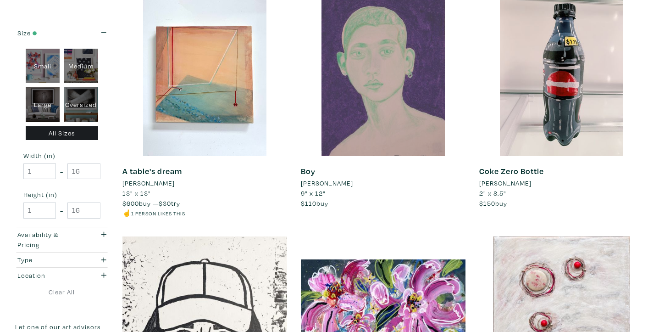  I want to click on button: Size, so click(62, 33).